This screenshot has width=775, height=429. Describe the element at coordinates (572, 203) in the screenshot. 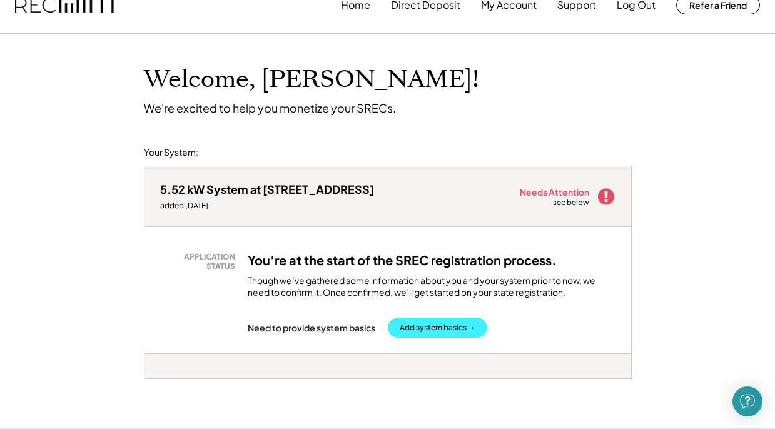

I see `div: see below` at that location.